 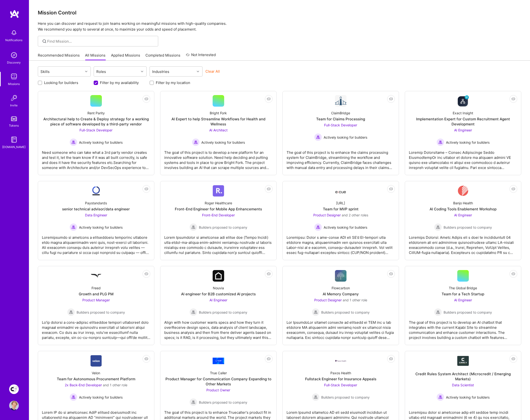 What do you see at coordinates (327, 215) in the screenshot?
I see `span: Product Designer` at bounding box center [327, 215].